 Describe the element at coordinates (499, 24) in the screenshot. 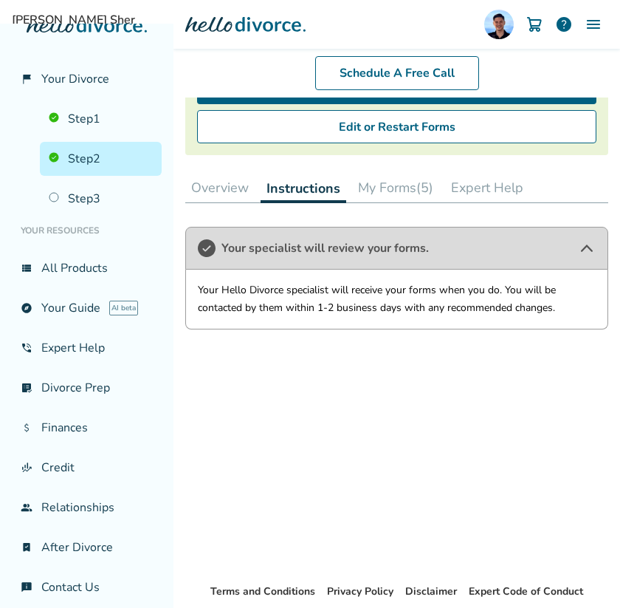

I see `img: Omar Sher` at that location.